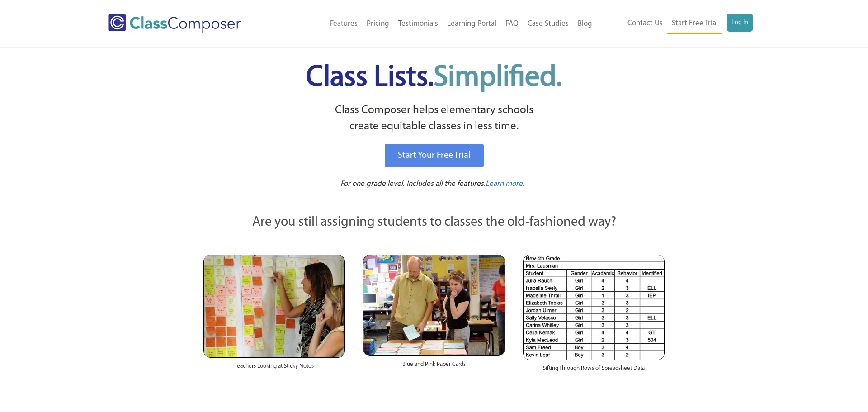 This screenshot has height=412, width=868. What do you see at coordinates (646, 24) in the screenshot?
I see `a: Contact Us` at bounding box center [646, 24].